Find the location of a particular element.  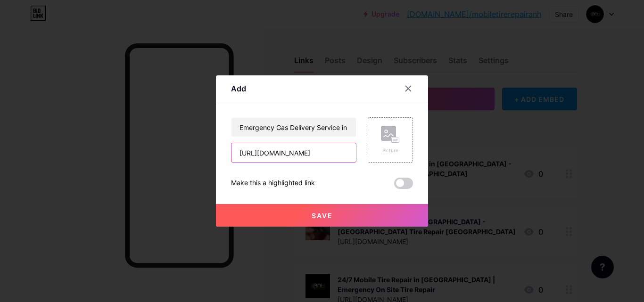

div: Make this a highlighted link is located at coordinates (273, 183).